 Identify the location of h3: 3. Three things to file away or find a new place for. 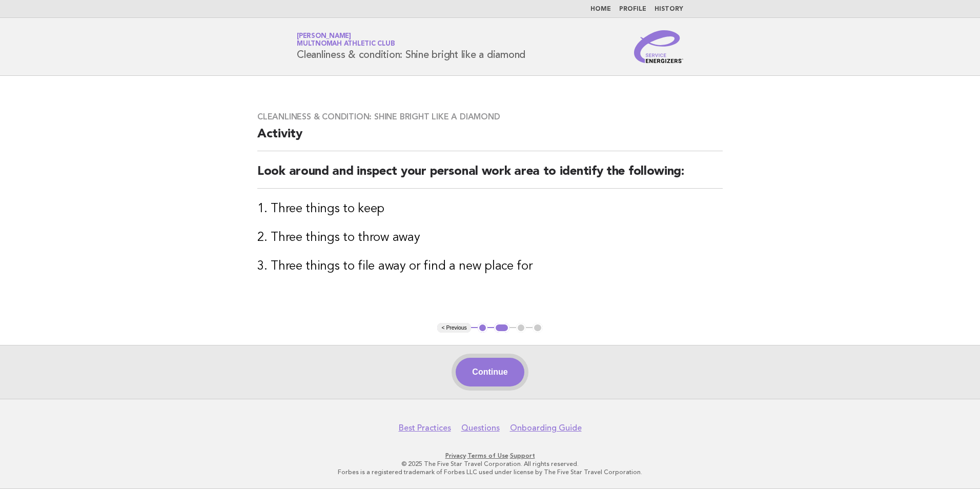
(490, 266).